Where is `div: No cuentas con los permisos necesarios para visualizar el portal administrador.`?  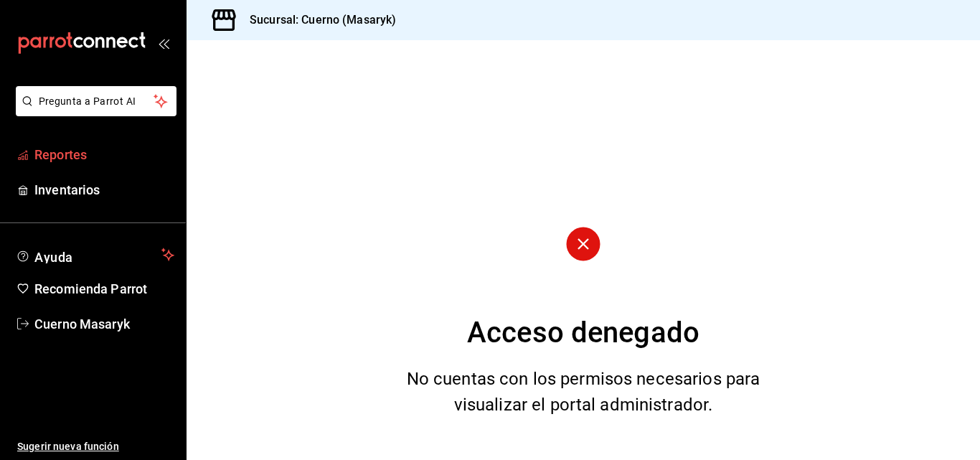 div: No cuentas con los permisos necesarios para visualizar el portal administrador. is located at coordinates (583, 392).